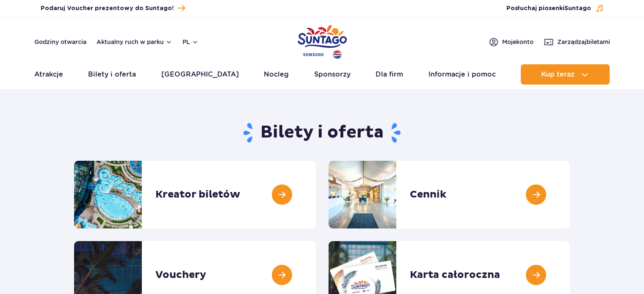 Image resolution: width=644 pixels, height=294 pixels. I want to click on a: Informacje i pomoc, so click(462, 74).